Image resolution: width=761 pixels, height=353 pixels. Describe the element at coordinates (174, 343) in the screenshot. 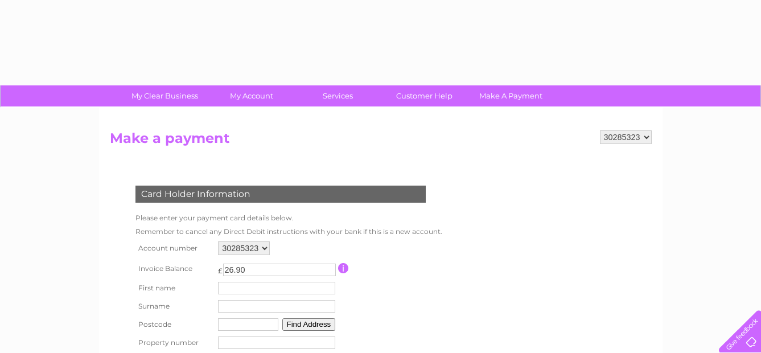

I see `th: Property number` at that location.